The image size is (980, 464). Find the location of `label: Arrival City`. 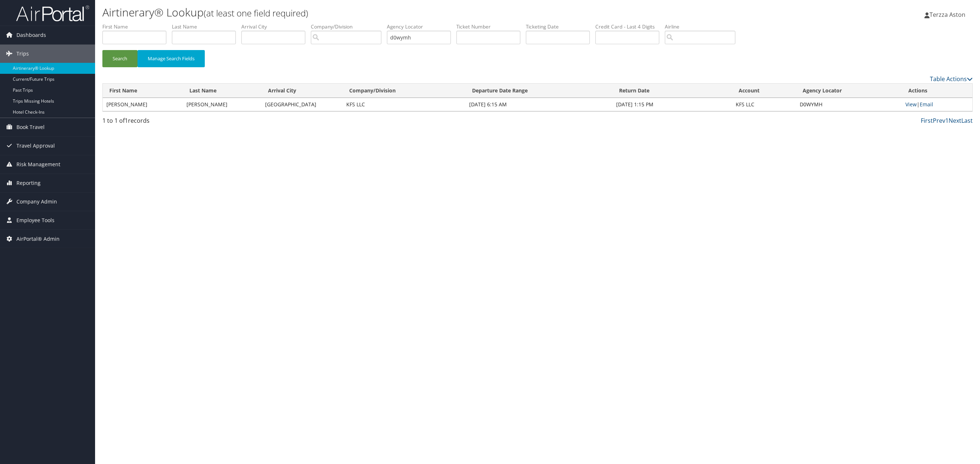

label: Arrival City is located at coordinates (276, 27).